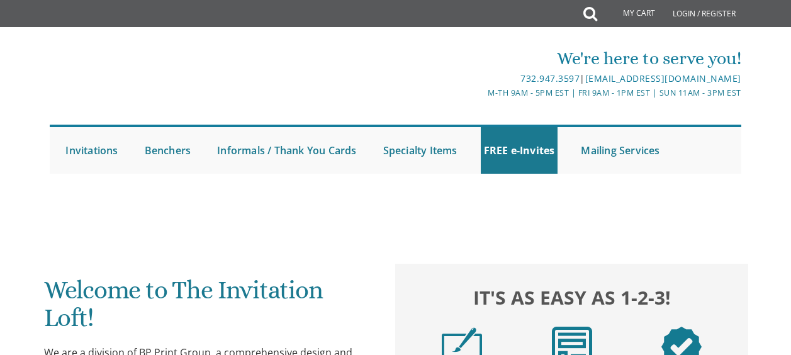 The image size is (791, 355). I want to click on a: Informals / Thank You Cards, so click(286, 150).